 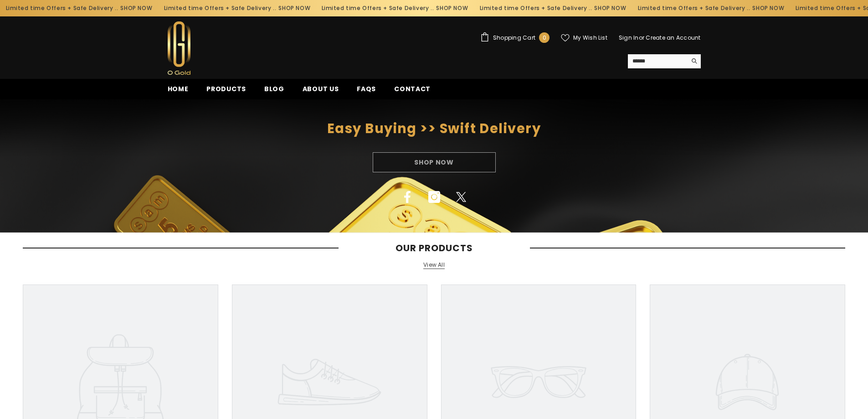 What do you see at coordinates (178, 89) in the screenshot?
I see `span: Home` at bounding box center [178, 89].